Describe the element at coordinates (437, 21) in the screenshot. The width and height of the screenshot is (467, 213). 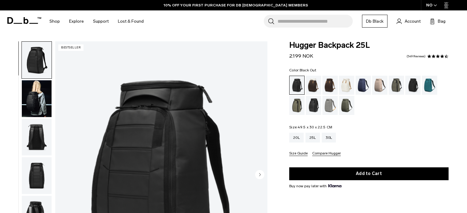
I see `button: Bag` at that location.